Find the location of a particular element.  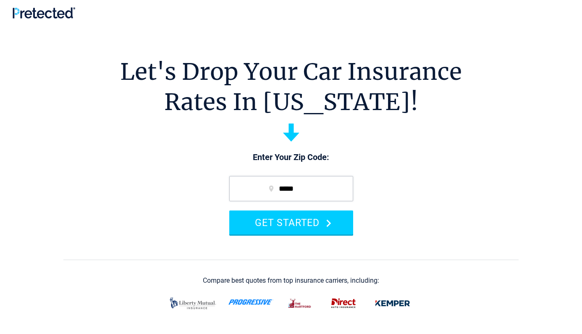

img: direct is located at coordinates (344, 303).